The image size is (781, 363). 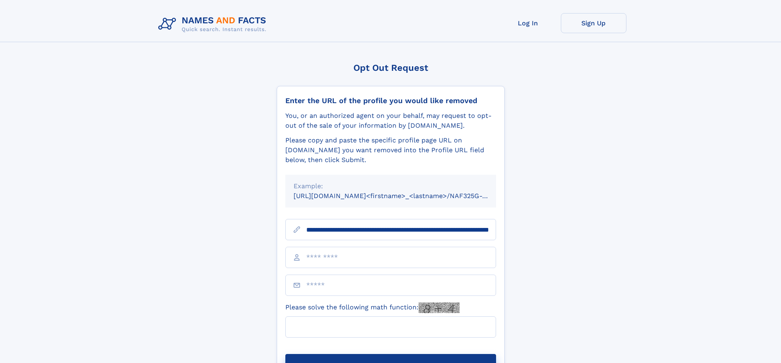 I want to click on div: Opt Out Request, so click(x=391, y=68).